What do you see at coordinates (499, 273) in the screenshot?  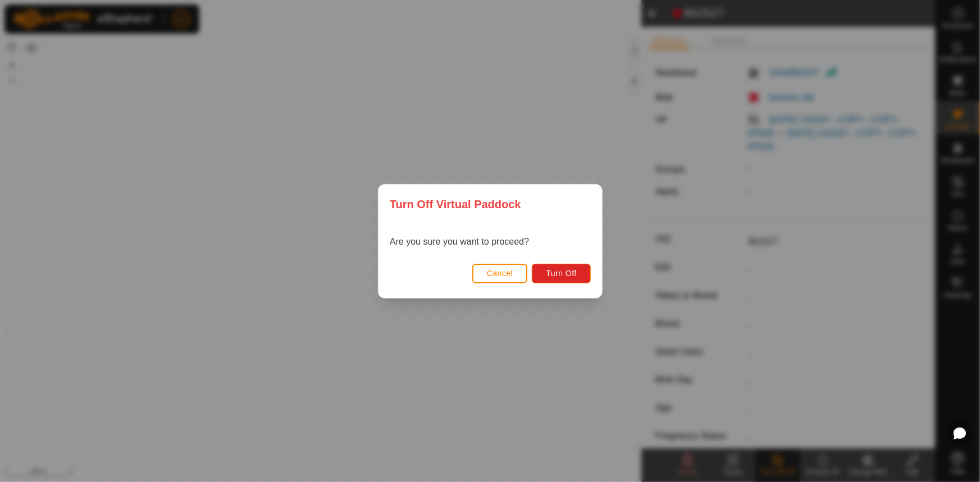 I see `button: Cancel` at bounding box center [499, 273].